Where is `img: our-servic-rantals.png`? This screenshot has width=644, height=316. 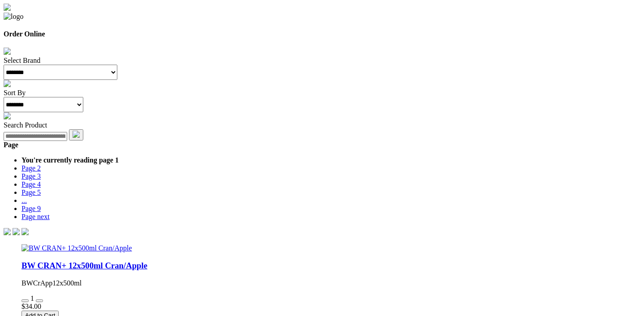 img: our-servic-rantals.png is located at coordinates (7, 232).